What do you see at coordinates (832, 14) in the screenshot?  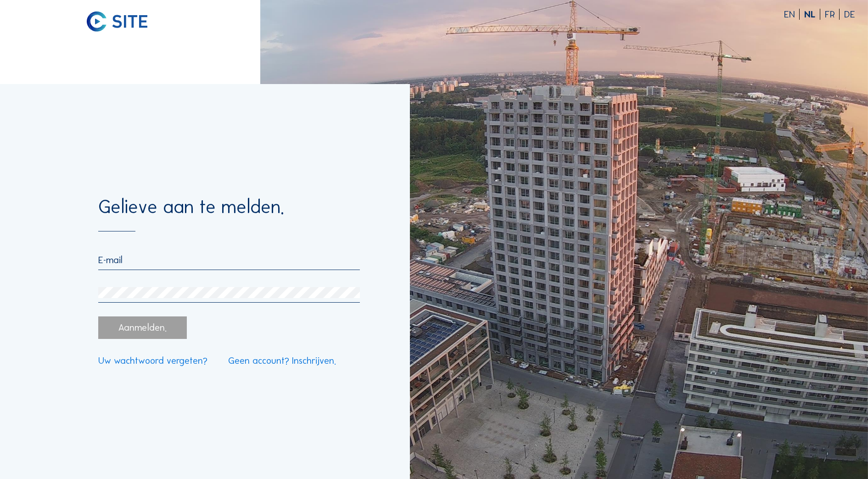 I see `div: FR` at bounding box center [832, 14].